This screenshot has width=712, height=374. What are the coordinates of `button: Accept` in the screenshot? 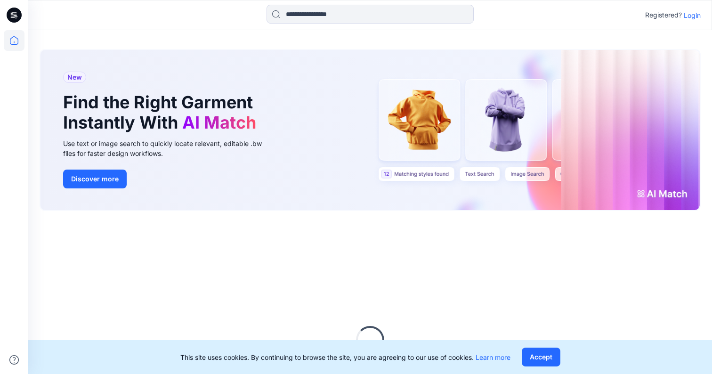 It's located at (541, 357).